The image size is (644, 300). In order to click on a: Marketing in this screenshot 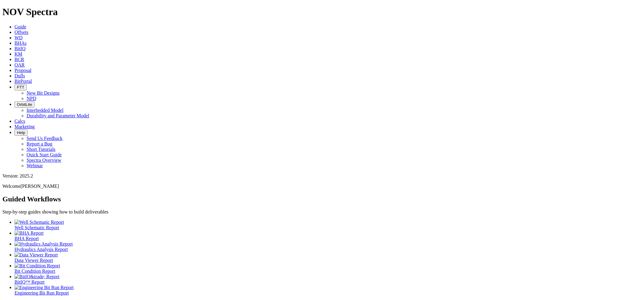, I will do `click(25, 126)`.